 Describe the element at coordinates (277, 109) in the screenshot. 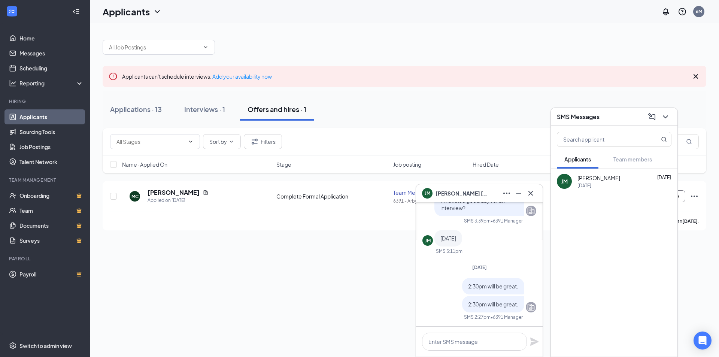

I see `div: Offers and hires · 1` at that location.